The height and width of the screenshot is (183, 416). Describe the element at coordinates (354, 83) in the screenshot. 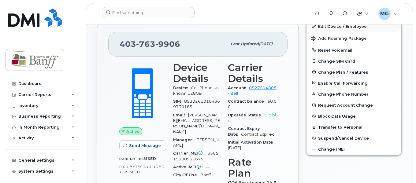

I see `button: Enable Call Forwarding` at that location.